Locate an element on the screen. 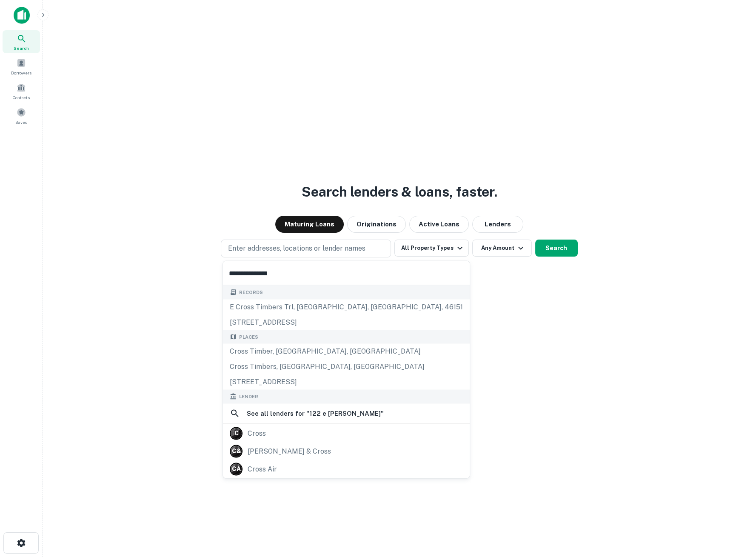 This screenshot has height=557, width=756. span: Search is located at coordinates (21, 48).